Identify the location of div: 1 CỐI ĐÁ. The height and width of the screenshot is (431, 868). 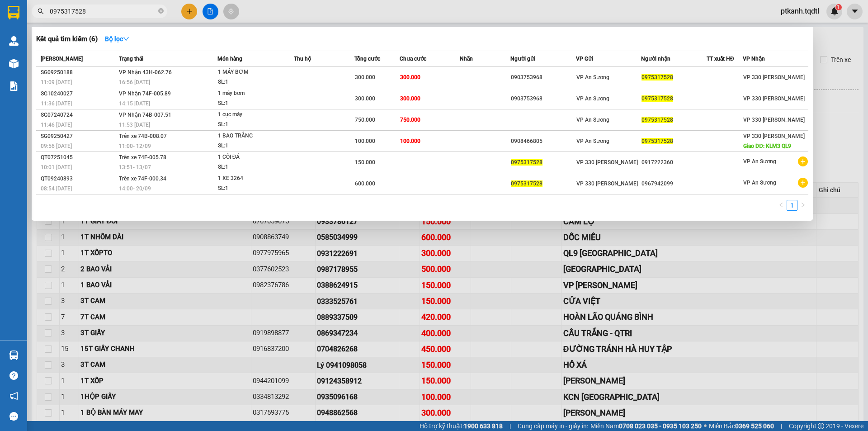
(252, 158).